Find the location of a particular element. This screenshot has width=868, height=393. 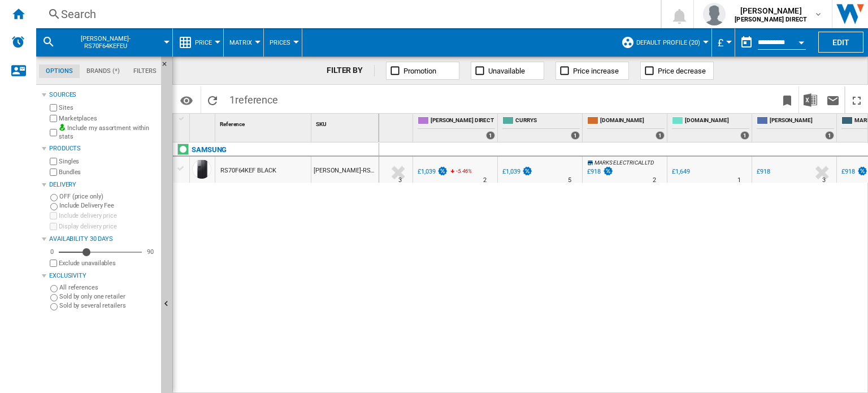

button: Edit is located at coordinates (841, 42).